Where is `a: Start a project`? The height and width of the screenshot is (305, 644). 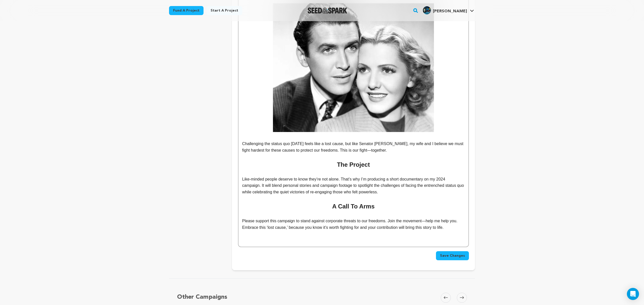
a: Start a project is located at coordinates (224, 10).